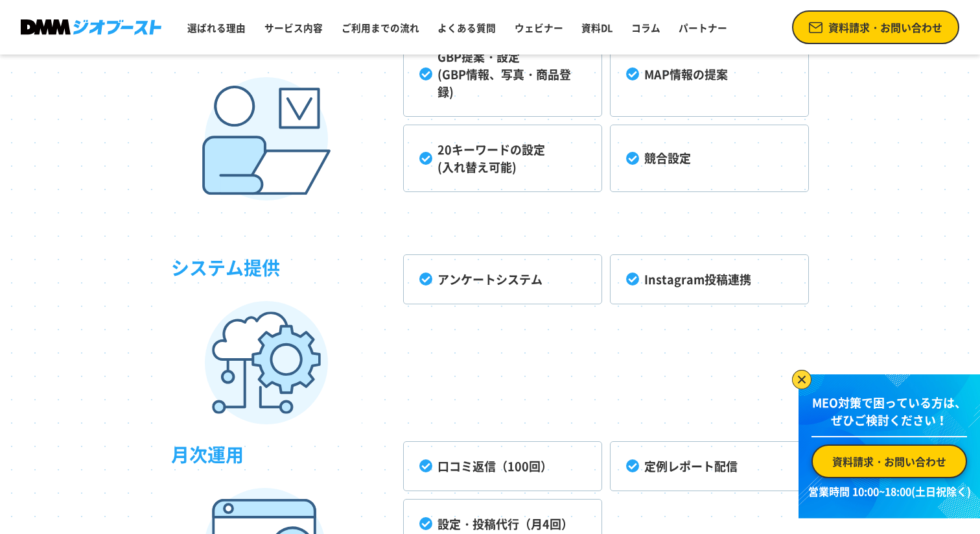 The height and width of the screenshot is (534, 980). I want to click on p: MEO対策で困っている方は、 ぜひご検討ください！, so click(889, 415).